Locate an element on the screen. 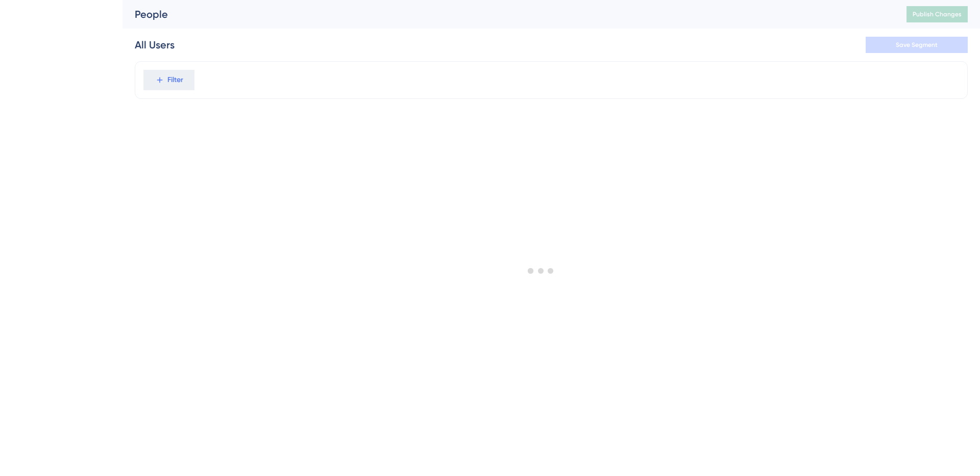 The image size is (980, 476). div: People is located at coordinates (508, 14).